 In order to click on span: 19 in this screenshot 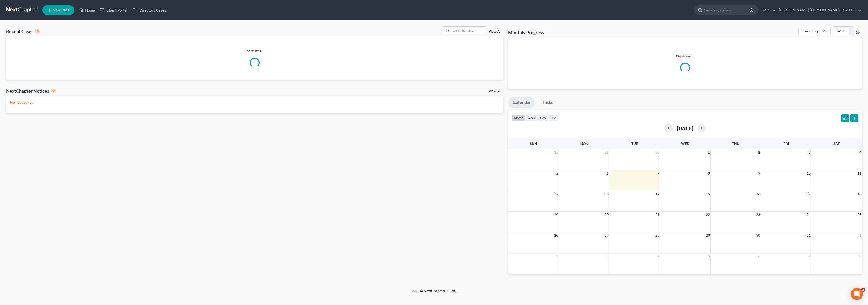, I will do `click(556, 215)`.